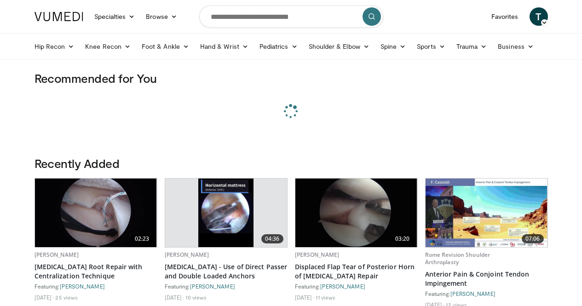 The height and width of the screenshot is (306, 582). Describe the element at coordinates (486, 213) in the screenshot. I see `a: 07:06` at that location.